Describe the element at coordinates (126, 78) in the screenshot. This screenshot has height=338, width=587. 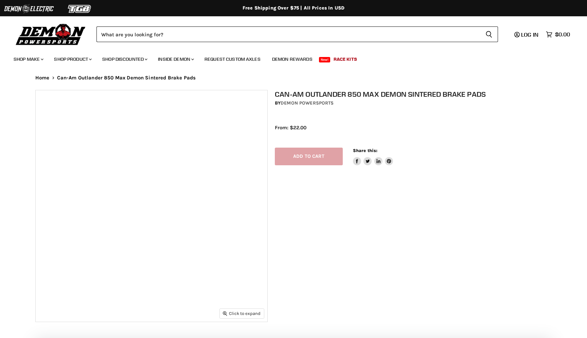
I see `span: Can-Am Outlander 850 Max Demon Sintered Brake Pads` at that location.